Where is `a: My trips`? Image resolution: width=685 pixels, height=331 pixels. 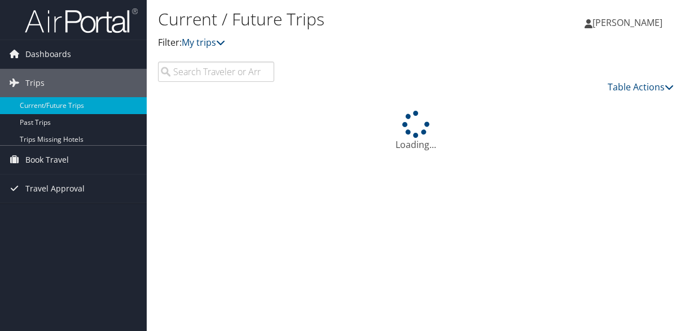
a: My trips is located at coordinates (203, 42).